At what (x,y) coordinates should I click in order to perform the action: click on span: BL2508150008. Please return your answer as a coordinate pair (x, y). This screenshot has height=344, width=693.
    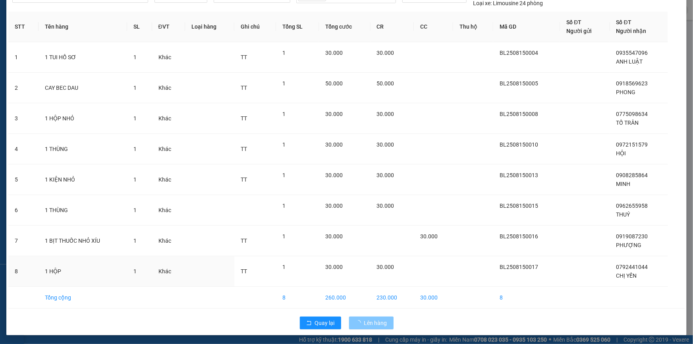
    Looking at the image, I should click on (519, 114).